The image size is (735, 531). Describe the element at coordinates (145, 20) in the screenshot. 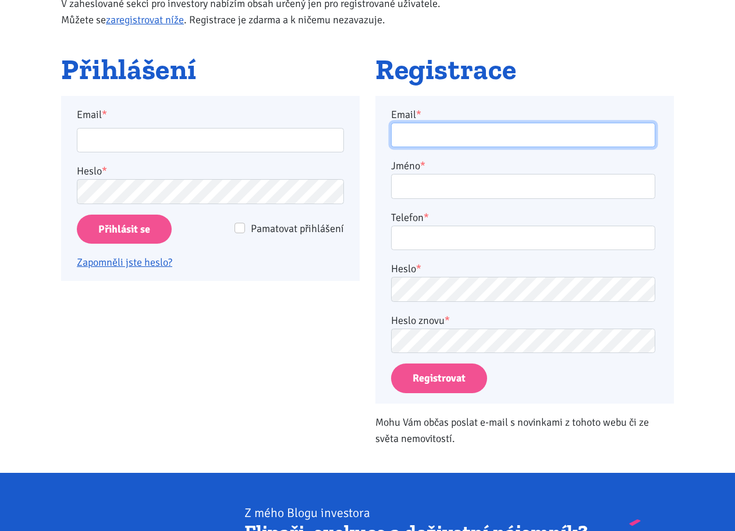

I see `a: zaregistrovat níže` at that location.